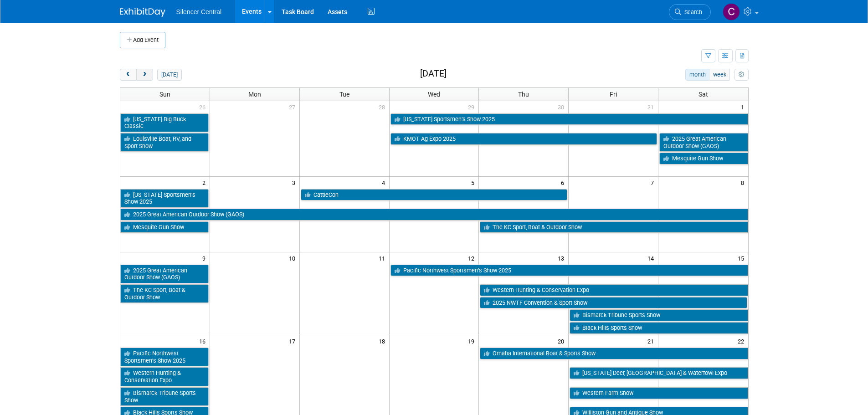 The width and height of the screenshot is (868, 415). Describe the element at coordinates (472, 341) in the screenshot. I see `span: 19` at that location.